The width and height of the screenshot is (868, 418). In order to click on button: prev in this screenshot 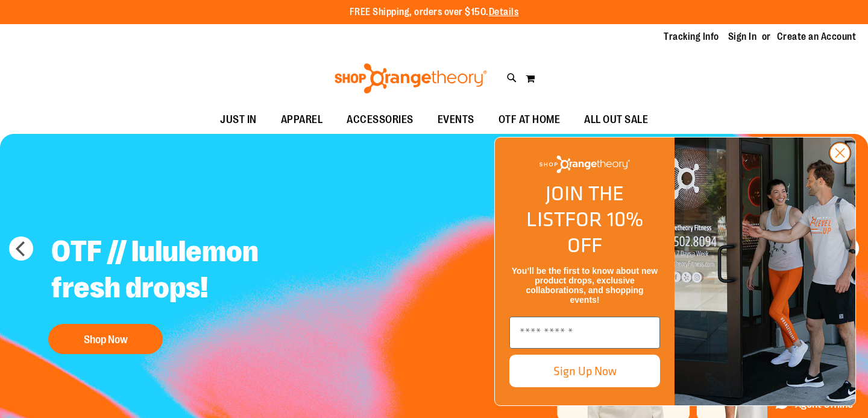, I will do `click(21, 248)`.